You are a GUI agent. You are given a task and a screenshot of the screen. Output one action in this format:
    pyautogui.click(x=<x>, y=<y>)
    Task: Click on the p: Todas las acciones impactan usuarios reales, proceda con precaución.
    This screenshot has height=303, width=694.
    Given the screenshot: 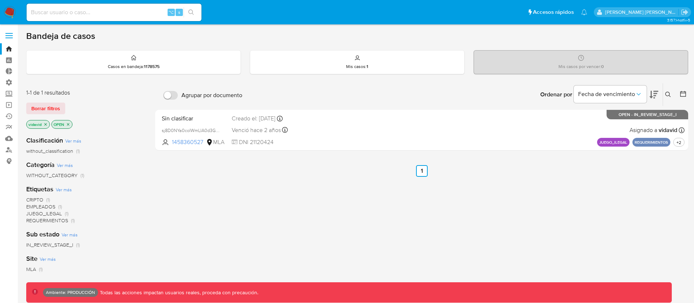 What is the action you would take?
    pyautogui.click(x=178, y=293)
    